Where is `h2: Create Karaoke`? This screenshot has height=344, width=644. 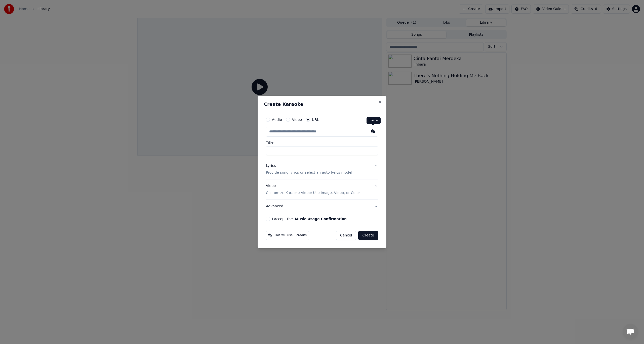
h2: Create Karaoke is located at coordinates (322, 105).